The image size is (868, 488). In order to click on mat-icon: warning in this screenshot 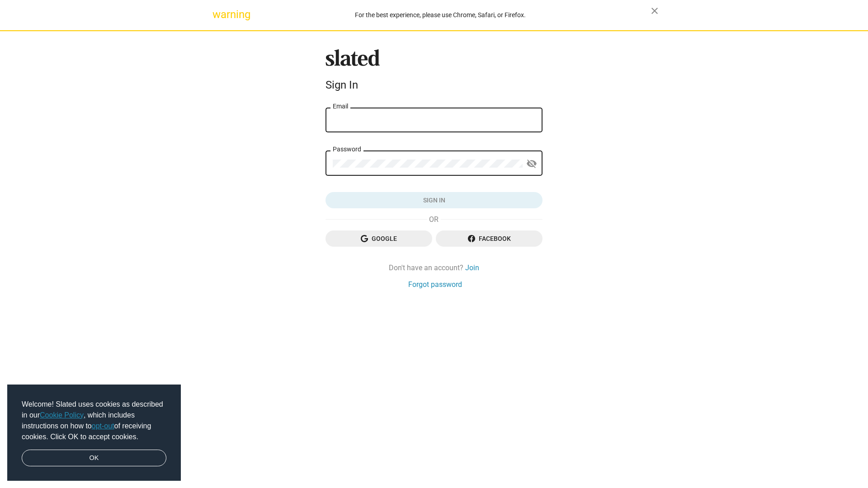, I will do `click(218, 15)`.